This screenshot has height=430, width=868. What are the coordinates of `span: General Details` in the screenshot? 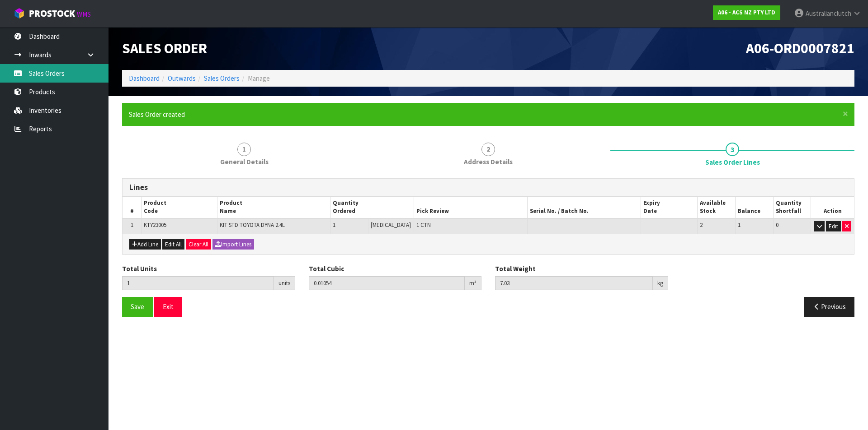 It's located at (244, 162).